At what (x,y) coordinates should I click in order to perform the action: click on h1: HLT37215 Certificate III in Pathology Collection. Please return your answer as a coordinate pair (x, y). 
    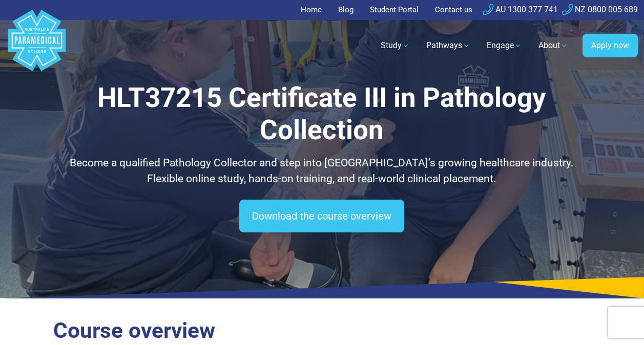
    Looking at the image, I should click on (322, 114).